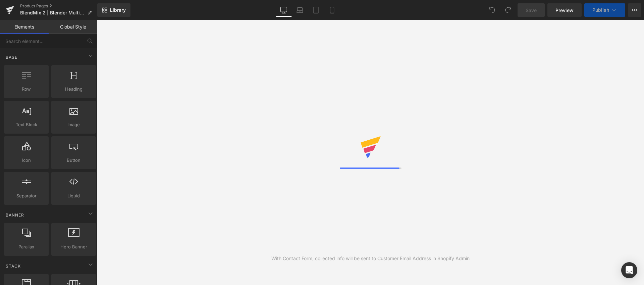 The height and width of the screenshot is (285, 644). Describe the element at coordinates (332, 10) in the screenshot. I see `a: Mobile` at that location.